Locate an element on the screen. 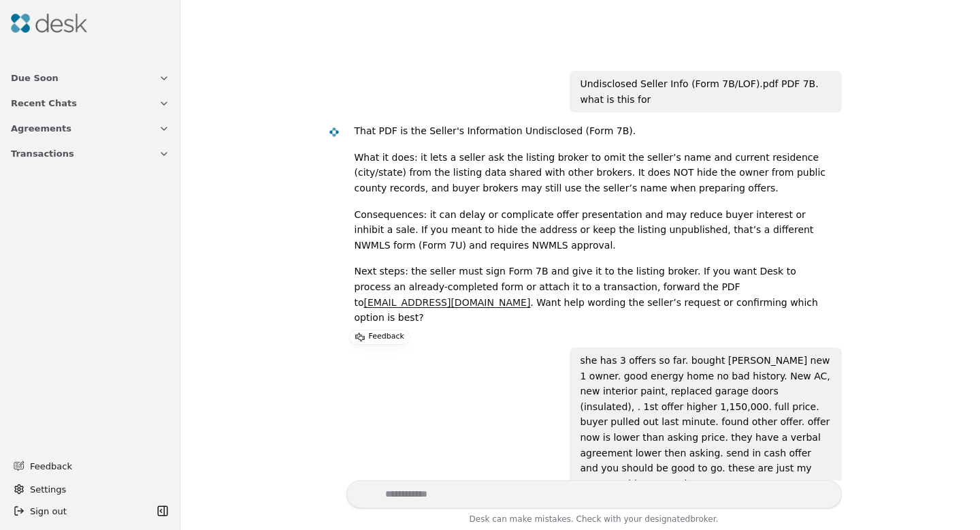 The height and width of the screenshot is (530, 980). textarea: Write your prompt here is located at coordinates (594, 494).